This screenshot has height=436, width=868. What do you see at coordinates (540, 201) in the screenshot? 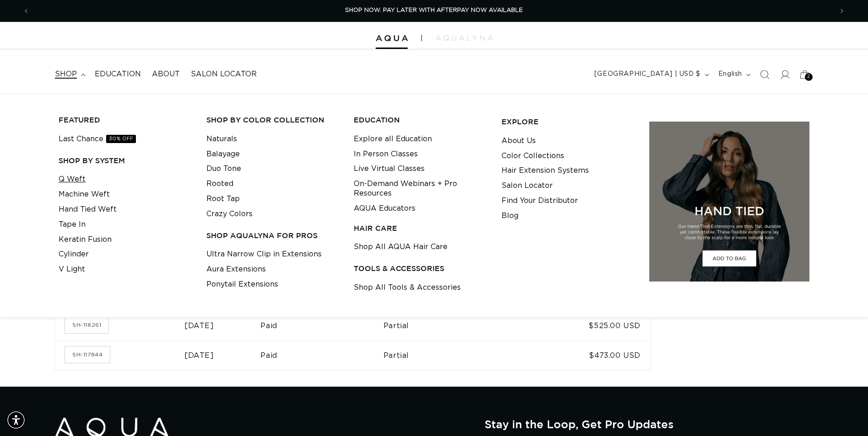
I see `a: Find Your Distributor` at bounding box center [540, 201].